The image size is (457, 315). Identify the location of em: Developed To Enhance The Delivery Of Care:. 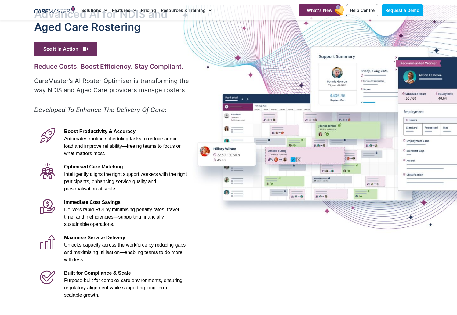
(100, 110).